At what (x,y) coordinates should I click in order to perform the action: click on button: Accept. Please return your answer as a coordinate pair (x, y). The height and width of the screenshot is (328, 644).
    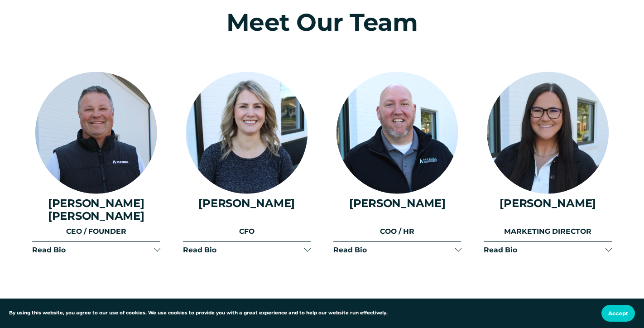
    Looking at the image, I should click on (618, 313).